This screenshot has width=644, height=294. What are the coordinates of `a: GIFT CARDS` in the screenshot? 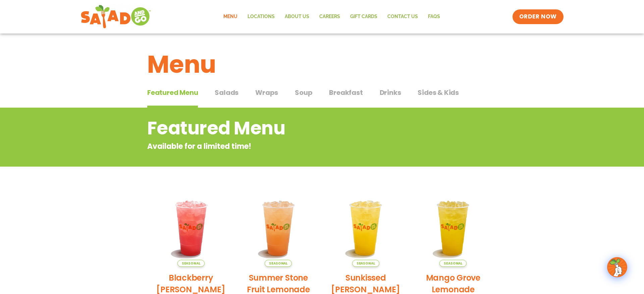 It's located at (363, 17).